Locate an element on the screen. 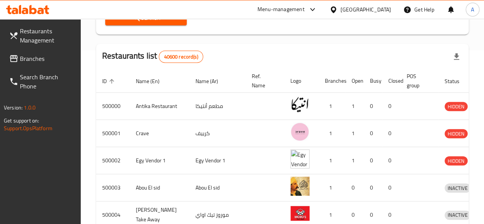  a: Branches is located at coordinates (42, 59).